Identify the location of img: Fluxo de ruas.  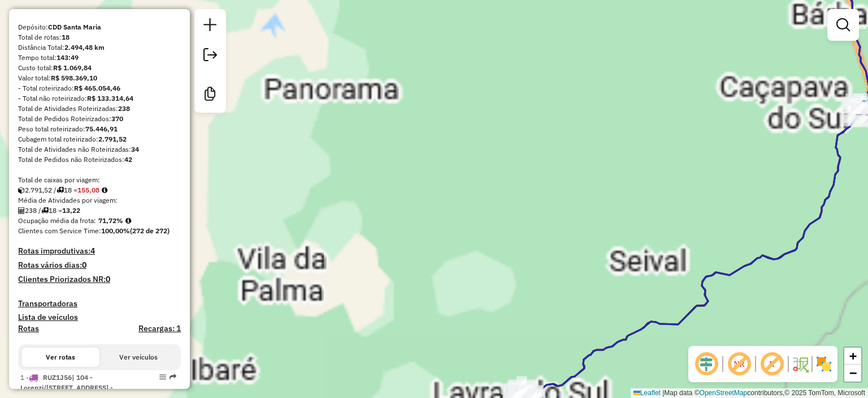
(801, 364).